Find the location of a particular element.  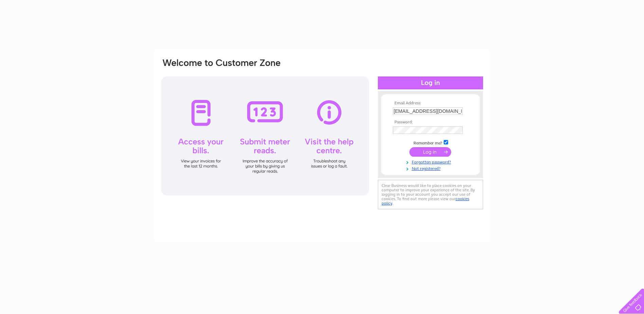

div: Clear Business would like to place cookies on your computer to improve your experience of the sit... is located at coordinates (431, 194).